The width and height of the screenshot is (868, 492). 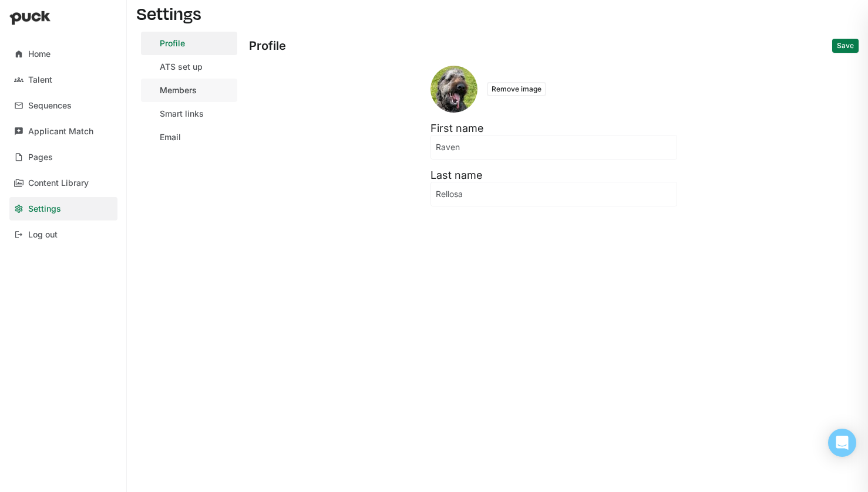 I want to click on a: Email, so click(x=189, y=137).